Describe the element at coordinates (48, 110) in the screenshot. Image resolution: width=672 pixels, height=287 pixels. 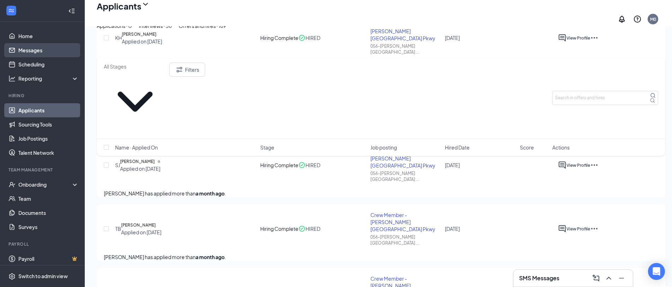
I see `a: Applicants` at that location.